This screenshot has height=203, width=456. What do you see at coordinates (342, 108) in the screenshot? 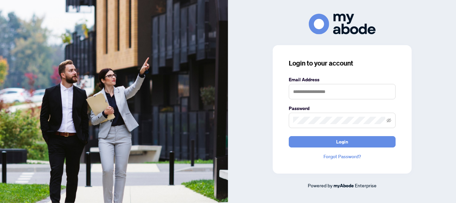
I see `label: Password` at bounding box center [342, 108].